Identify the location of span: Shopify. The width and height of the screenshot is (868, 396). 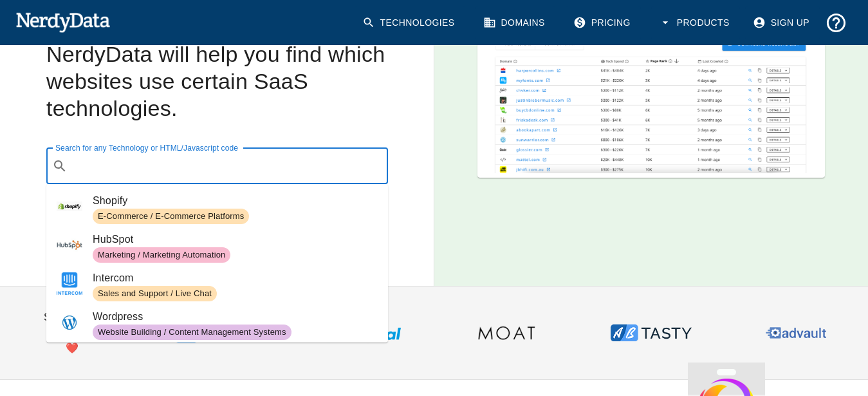
(235, 201).